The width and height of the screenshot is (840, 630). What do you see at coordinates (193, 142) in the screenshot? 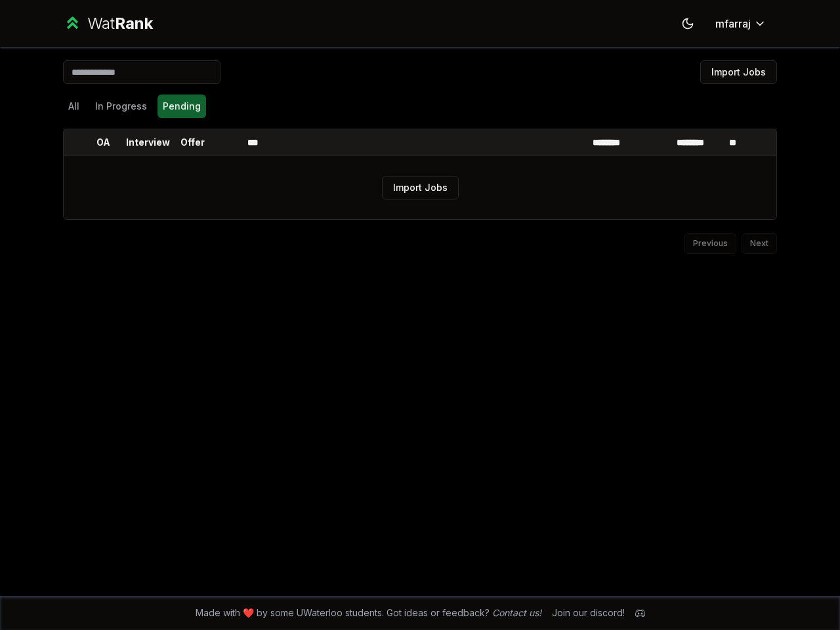
I see `p: Offer` at bounding box center [193, 142].